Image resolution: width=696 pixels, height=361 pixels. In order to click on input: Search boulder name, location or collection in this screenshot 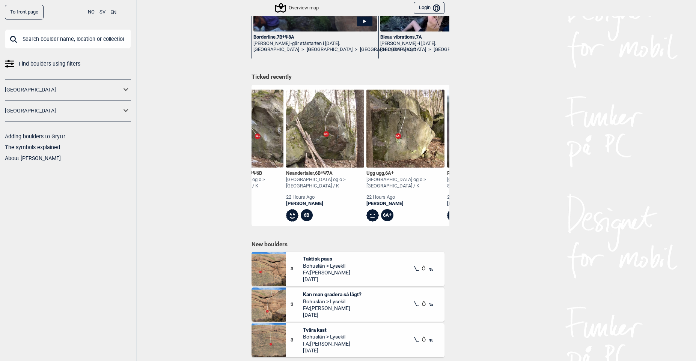, I will do `click(68, 39)`.